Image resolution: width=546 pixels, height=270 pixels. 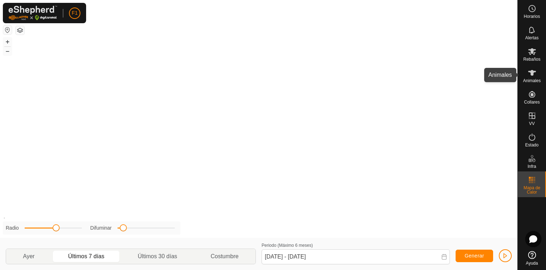 I want to click on button: Generar, so click(x=474, y=256).